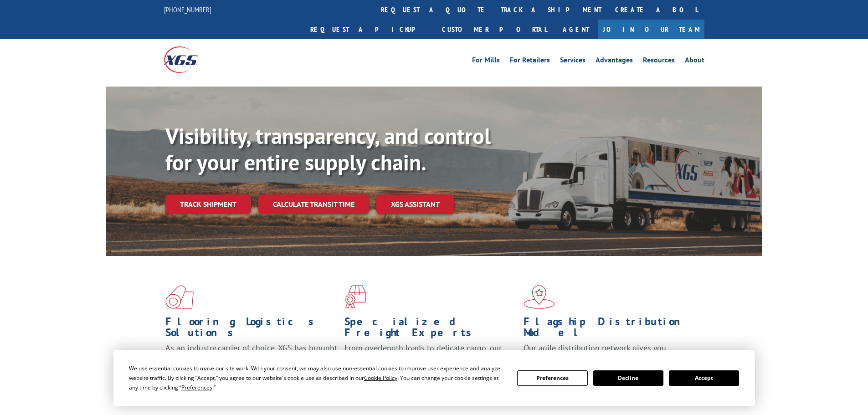 Image resolution: width=868 pixels, height=415 pixels. Describe the element at coordinates (434, 377) in the screenshot. I see `div: Cookie Consent Prompt` at that location.